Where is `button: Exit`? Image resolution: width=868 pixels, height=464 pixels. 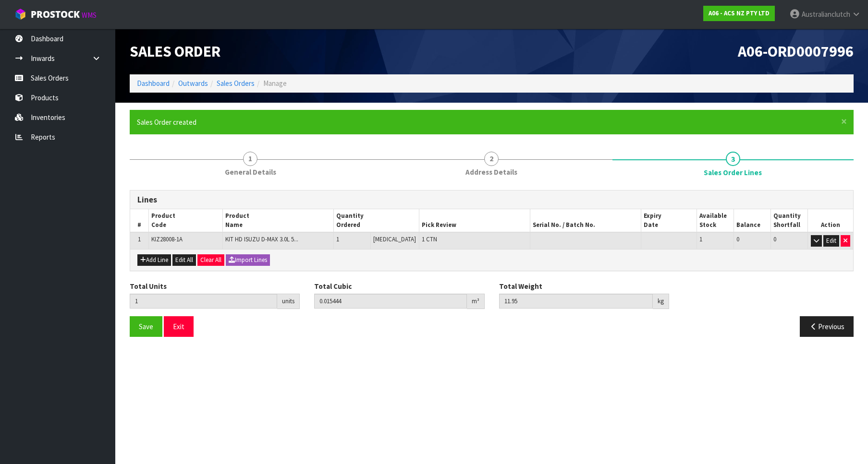 button: Exit is located at coordinates (179, 326).